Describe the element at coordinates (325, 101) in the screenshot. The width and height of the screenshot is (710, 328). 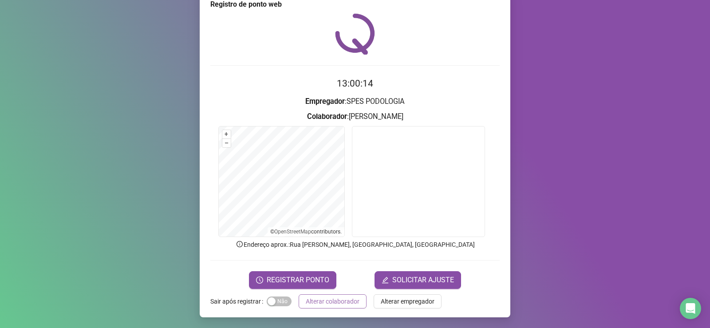
I see `strong: Empregador` at that location.